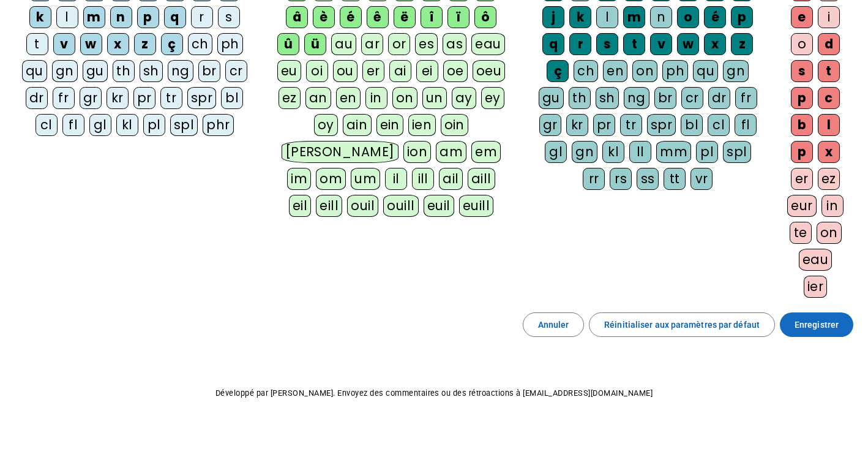 The image size is (868, 465). I want to click on div: gl, so click(101, 125).